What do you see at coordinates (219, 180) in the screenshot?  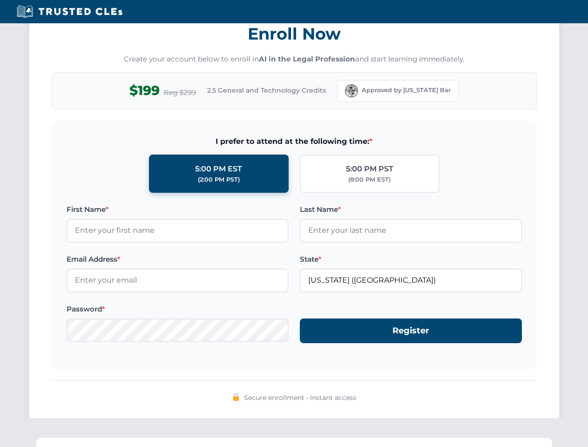 I see `div: (2:00 PM PST)` at bounding box center [219, 180].